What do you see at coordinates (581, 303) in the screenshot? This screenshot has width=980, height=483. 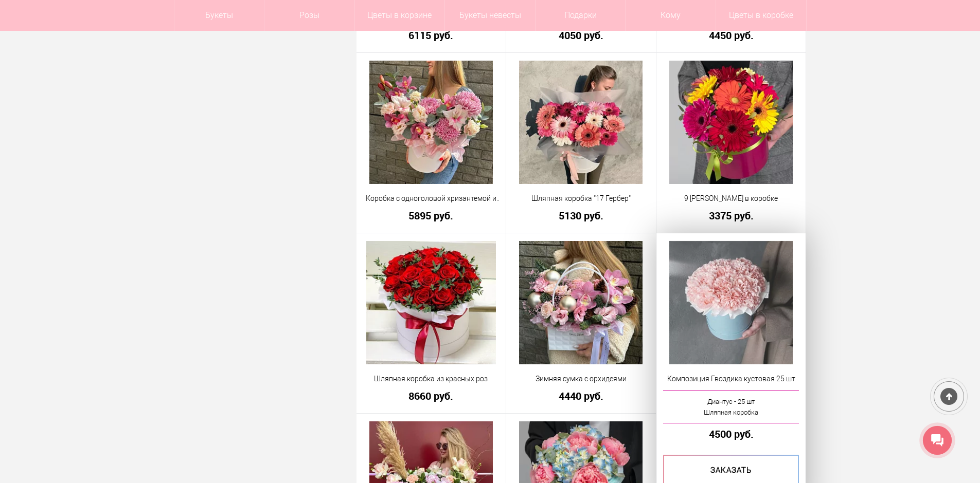 I see `img: Зимняя сумка с орхидеями` at bounding box center [581, 303].